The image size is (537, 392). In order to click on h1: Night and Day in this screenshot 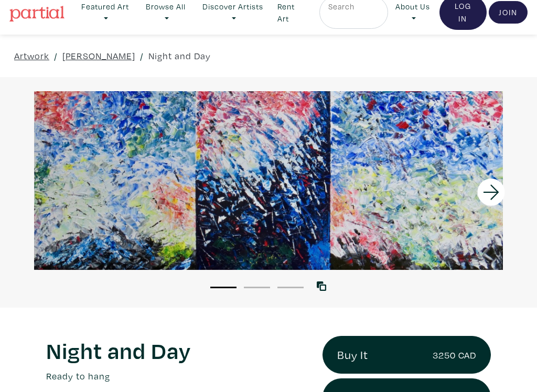, I will do `click(176, 350)`.